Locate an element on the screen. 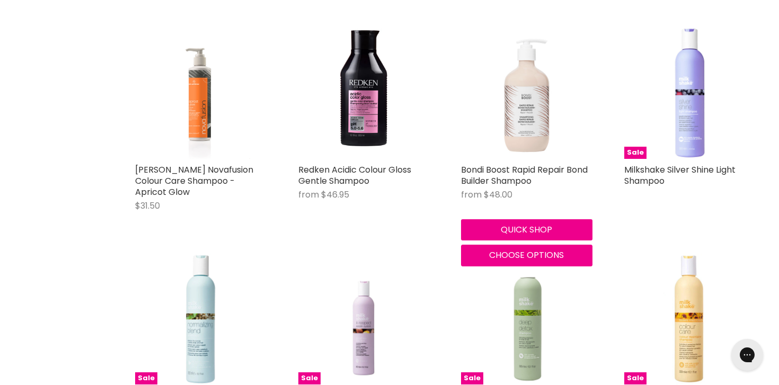 The image size is (779, 385). a: De Lorenzo Novafusion Colour Care Shampoo - Apricot Glow is located at coordinates (201, 94).